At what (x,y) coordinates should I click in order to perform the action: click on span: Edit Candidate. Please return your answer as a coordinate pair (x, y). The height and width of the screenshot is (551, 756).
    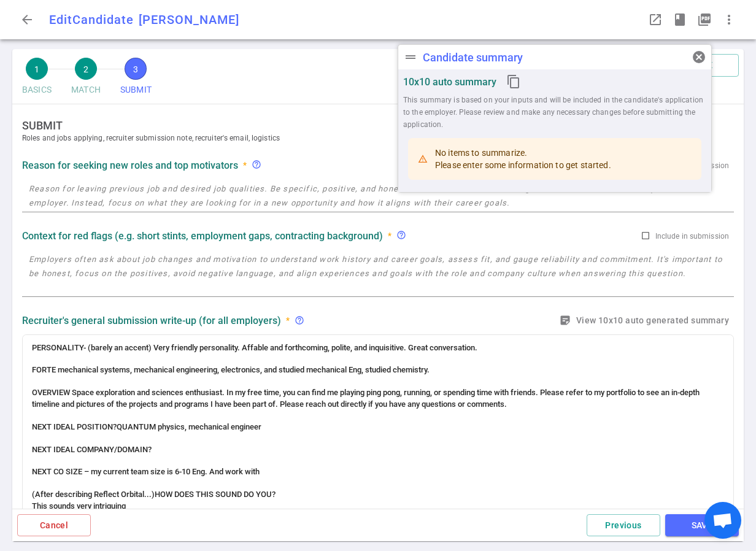
    Looking at the image, I should click on (91, 20).